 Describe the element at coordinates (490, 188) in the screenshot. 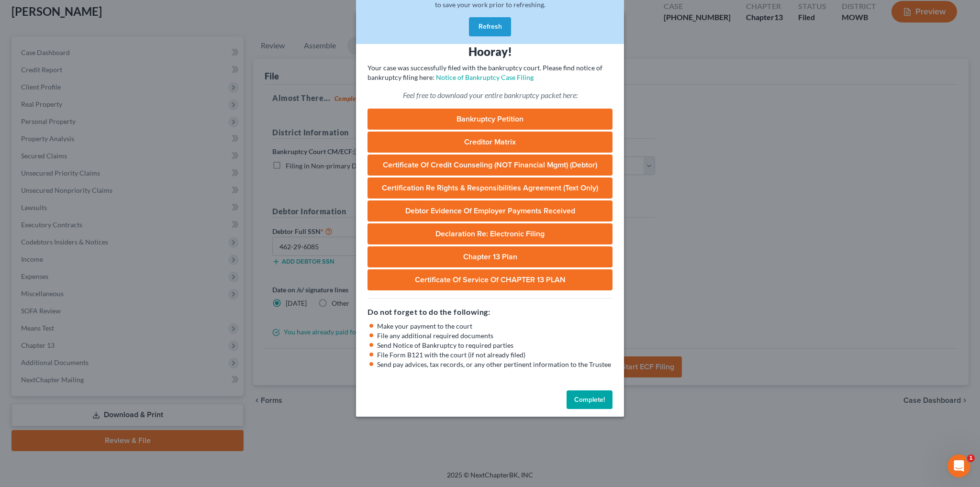

I see `a: Certification re Rights & Responsibilities Agreement (text only)` at that location.